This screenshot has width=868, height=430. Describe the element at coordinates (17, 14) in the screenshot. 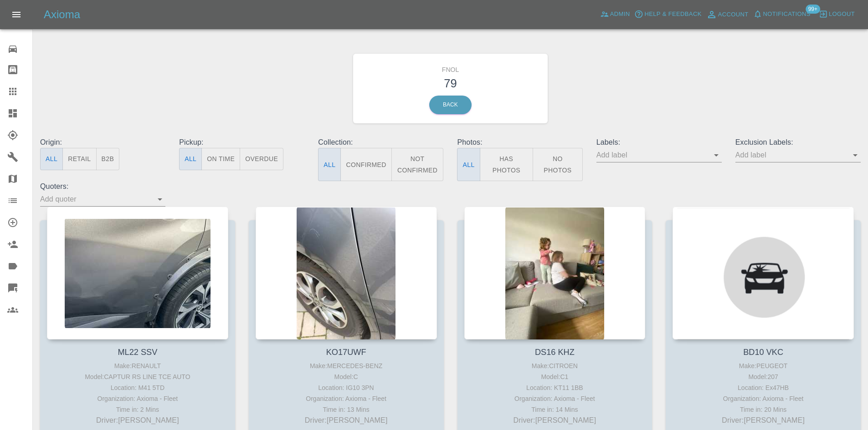

I see `button: Open drawer` at that location.